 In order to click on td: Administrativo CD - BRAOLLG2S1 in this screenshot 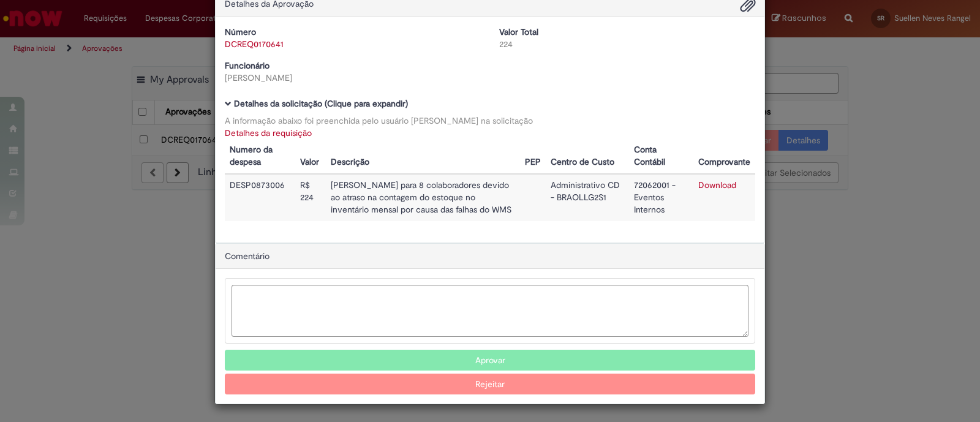, I will do `click(588, 198)`.